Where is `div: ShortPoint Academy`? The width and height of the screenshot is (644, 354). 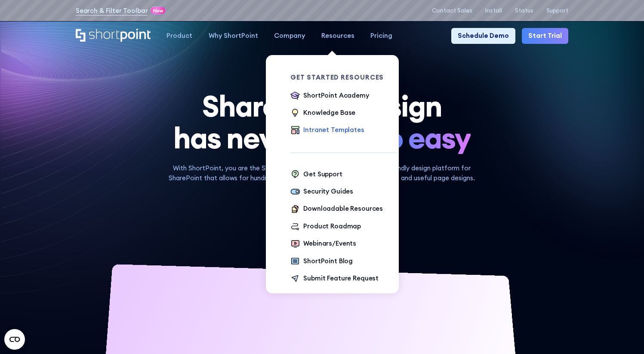 div: ShortPoint Academy is located at coordinates (336, 96).